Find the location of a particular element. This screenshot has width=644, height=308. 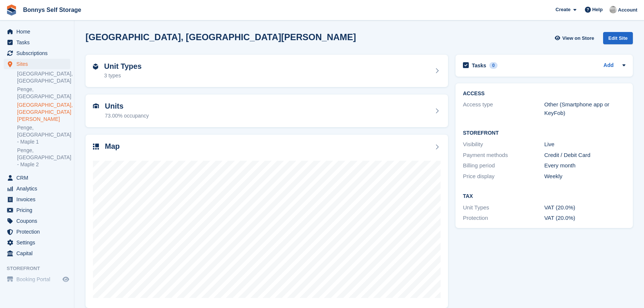

img: stora-icon-8386f47178a22dfd0bd8f6a31ec36ba5ce8667c1dd55bd0f319d3a0aa187defe.svg is located at coordinates (12, 10).